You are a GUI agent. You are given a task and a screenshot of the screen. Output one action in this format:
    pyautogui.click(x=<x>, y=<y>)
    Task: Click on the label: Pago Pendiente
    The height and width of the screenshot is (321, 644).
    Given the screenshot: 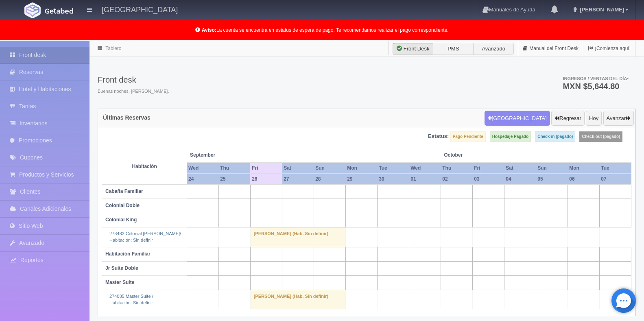 What is the action you would take?
    pyautogui.click(x=468, y=136)
    